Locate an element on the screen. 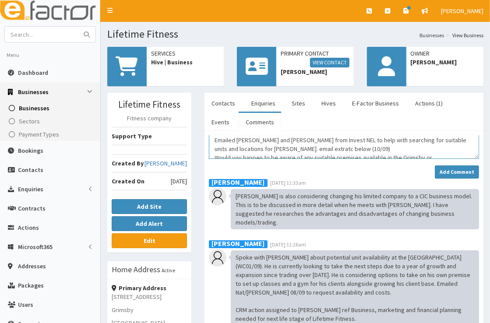 This screenshot has width=490, height=323. b: Created On is located at coordinates (128, 181).